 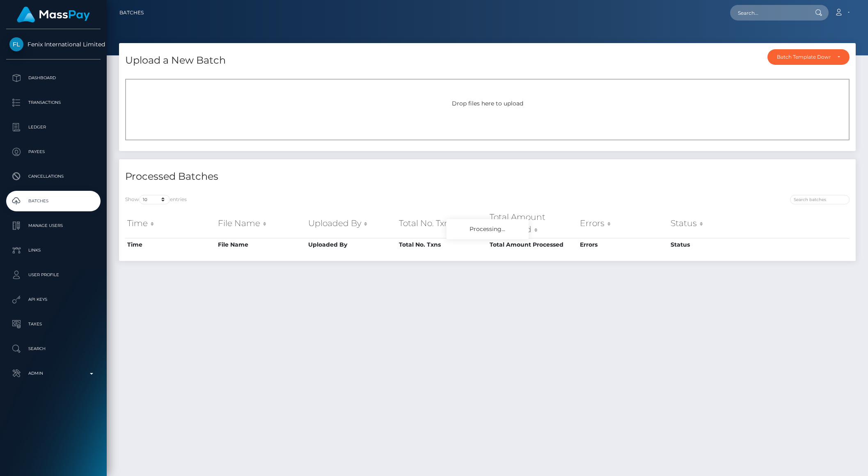 What do you see at coordinates (53, 349) in the screenshot?
I see `p: Search` at bounding box center [53, 349].